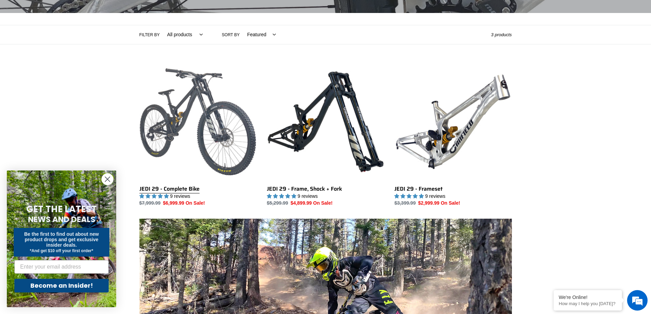  What do you see at coordinates (501, 35) in the screenshot?
I see `span: 3 products` at bounding box center [501, 35].